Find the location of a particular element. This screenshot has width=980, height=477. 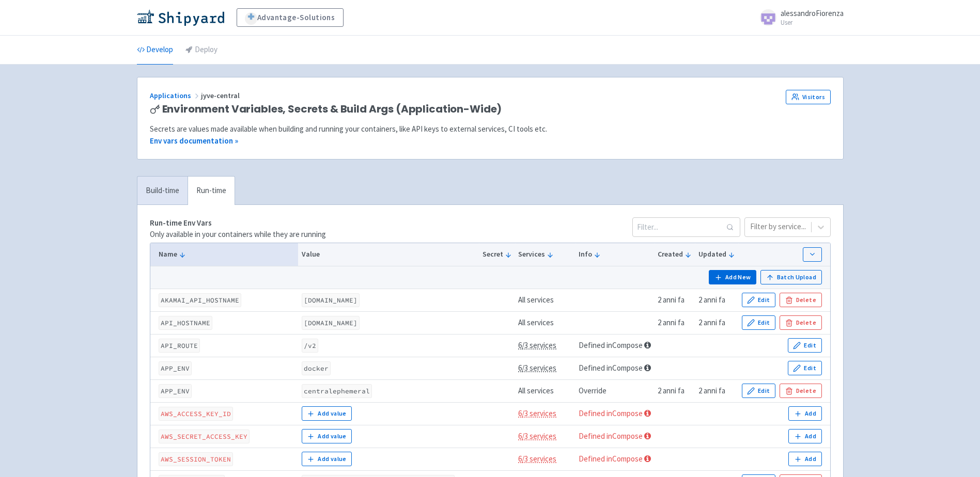

span: Environment Variables, Secrets & Build Args (Application-Wide) is located at coordinates (332, 109).